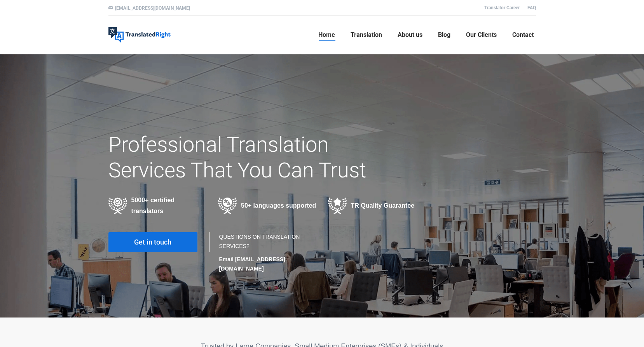  What do you see at coordinates (444, 35) in the screenshot?
I see `a: Blog` at bounding box center [444, 35].